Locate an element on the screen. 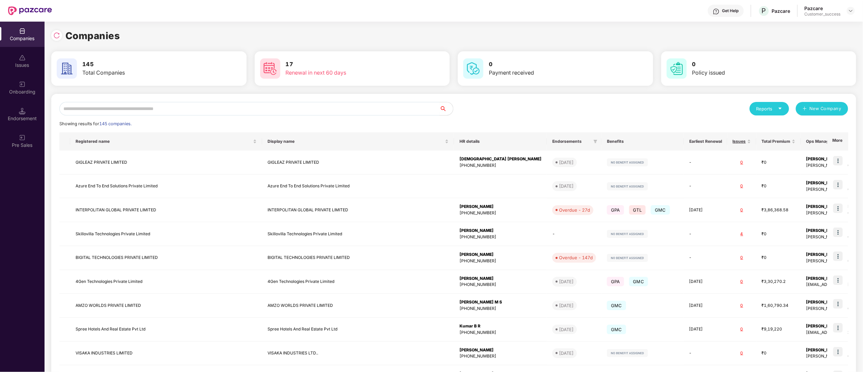 This screenshot has height=372, width=863. span: caret-down is located at coordinates (780, 108).